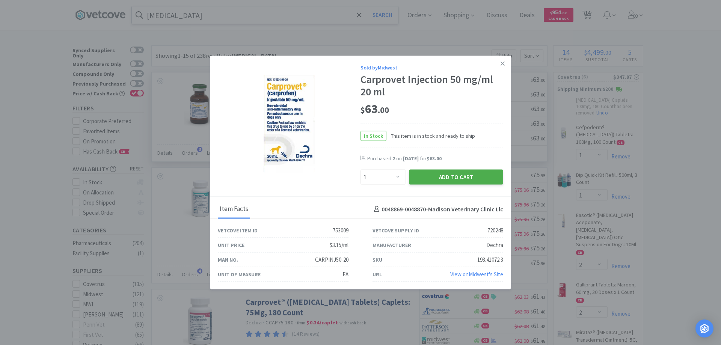  What do you see at coordinates (437, 210) in the screenshot?
I see `h4: 0048869-0048870 - Madison Veterinary Clinic Llc` at bounding box center [437, 210].